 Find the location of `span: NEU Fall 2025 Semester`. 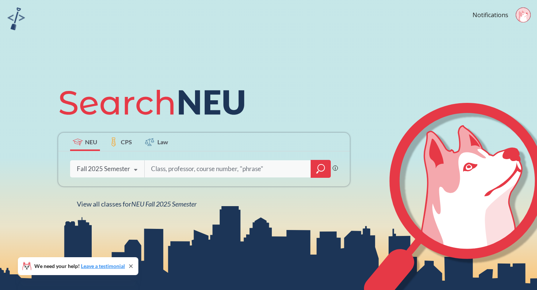

span: NEU Fall 2025 Semester is located at coordinates (164, 204).